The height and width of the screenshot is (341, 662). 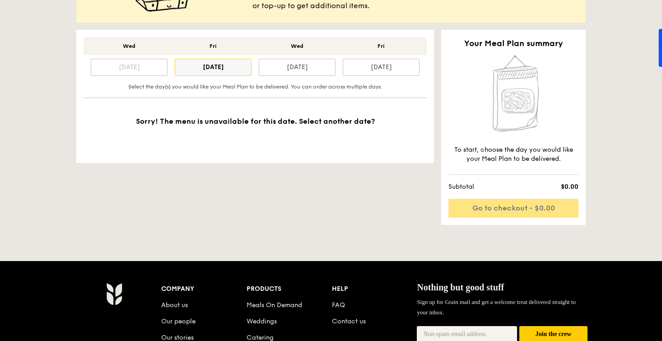 What do you see at coordinates (338, 305) in the screenshot?
I see `a: FAQ` at bounding box center [338, 305].